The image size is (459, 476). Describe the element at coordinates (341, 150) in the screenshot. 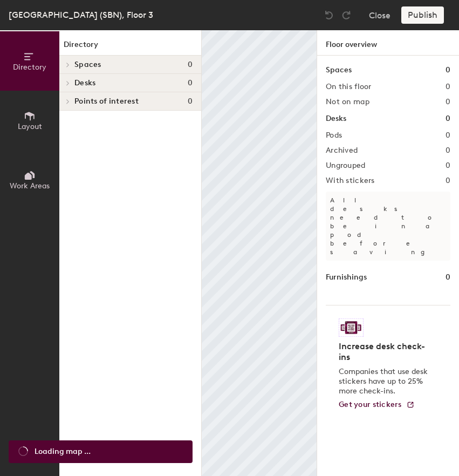

I see `h2: Archived` at that location.